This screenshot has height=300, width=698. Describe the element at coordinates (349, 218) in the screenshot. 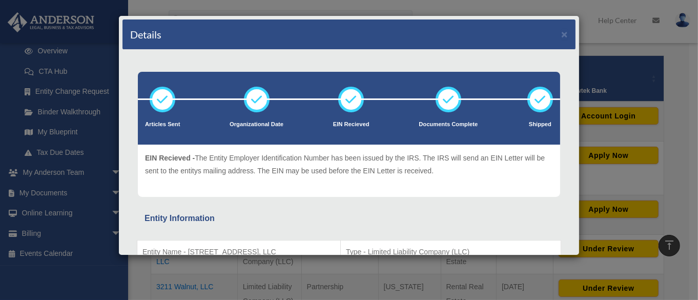

I see `div: Entity Information` at that location.